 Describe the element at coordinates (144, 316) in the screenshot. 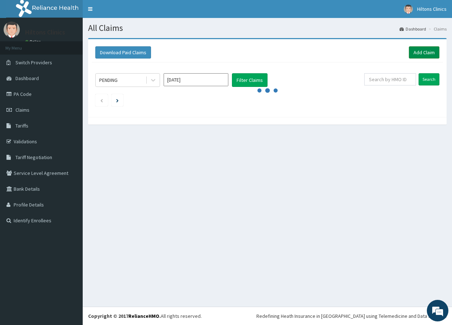

I see `a: RelianceHMO` at that location.